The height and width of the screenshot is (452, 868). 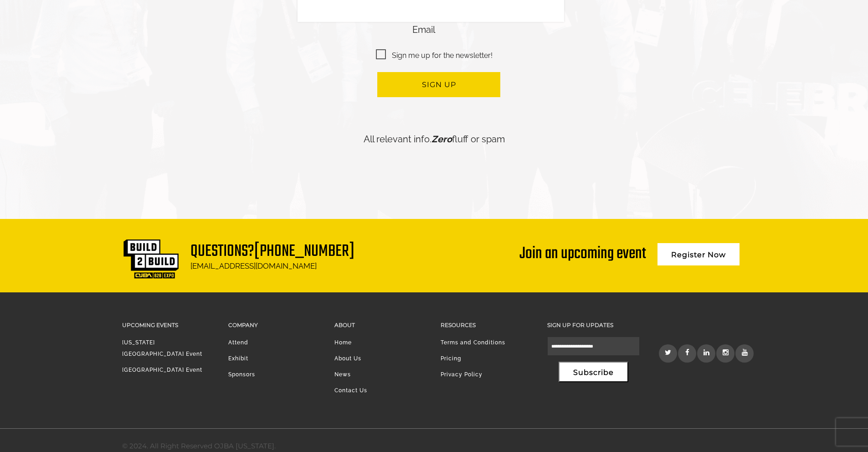 What do you see at coordinates (439, 84) in the screenshot?
I see `button: Sign up` at bounding box center [439, 84].